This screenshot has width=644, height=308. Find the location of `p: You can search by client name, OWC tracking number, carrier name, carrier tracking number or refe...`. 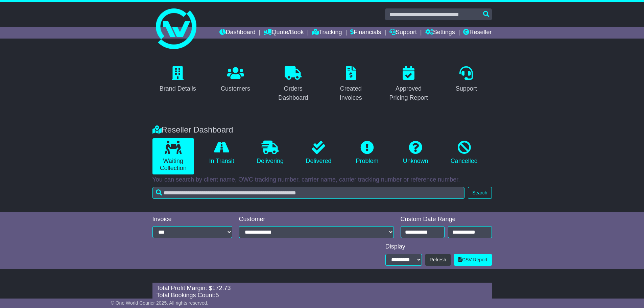

p: You can search by client name, OWC tracking number, carrier name, carrier tracking number or refe... is located at coordinates (322, 179).